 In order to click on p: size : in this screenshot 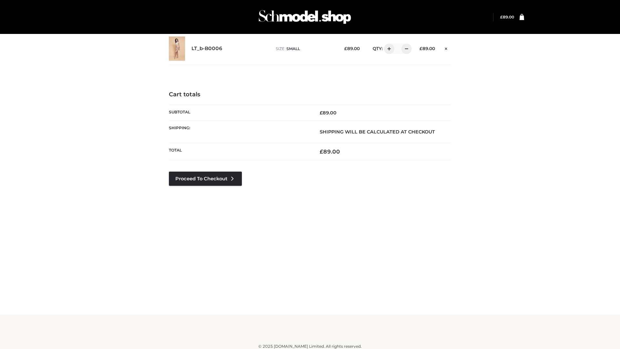, I will do `click(305, 49)`.